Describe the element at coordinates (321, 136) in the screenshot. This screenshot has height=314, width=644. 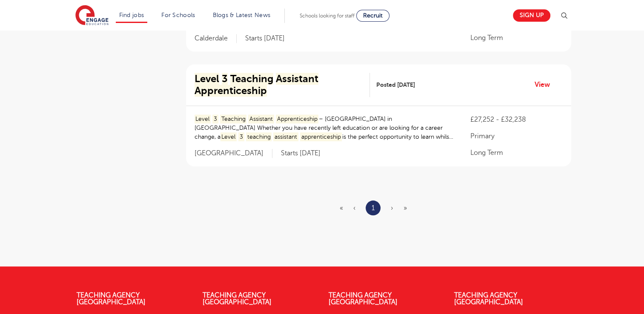
I see `mark: apprenticeship` at that location.